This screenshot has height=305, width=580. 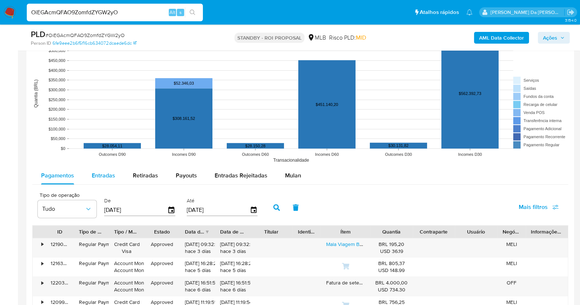 I want to click on input: Pesquise usuários ou casos..., so click(x=115, y=12).